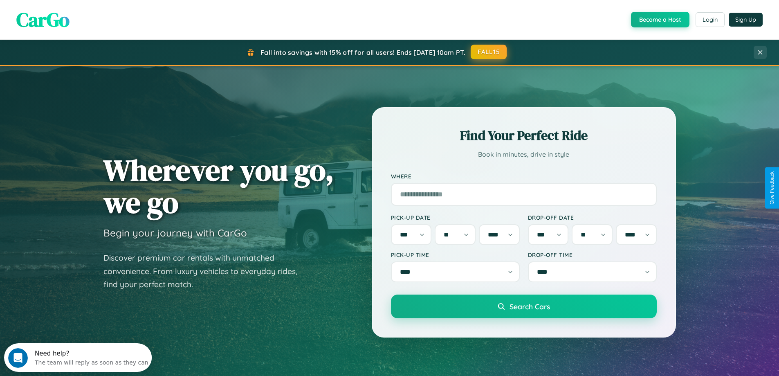 Image resolution: width=779 pixels, height=376 pixels. Describe the element at coordinates (524, 306) in the screenshot. I see `button: Search Cars` at that location.